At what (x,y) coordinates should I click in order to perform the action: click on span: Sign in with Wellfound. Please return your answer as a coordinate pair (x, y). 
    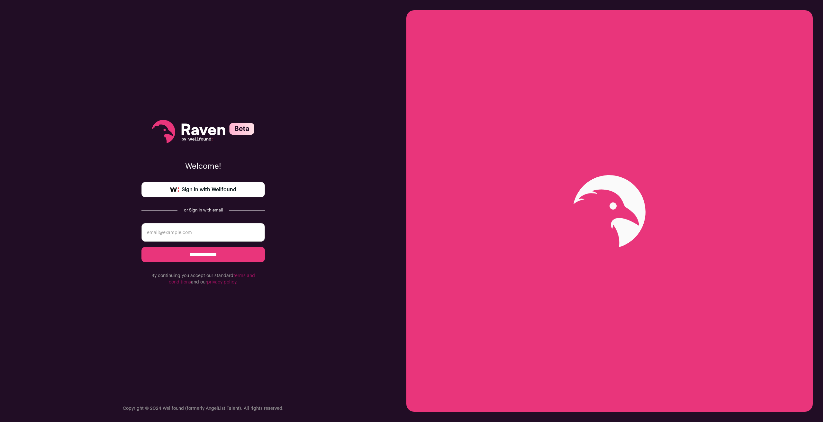
    Looking at the image, I should click on (209, 190).